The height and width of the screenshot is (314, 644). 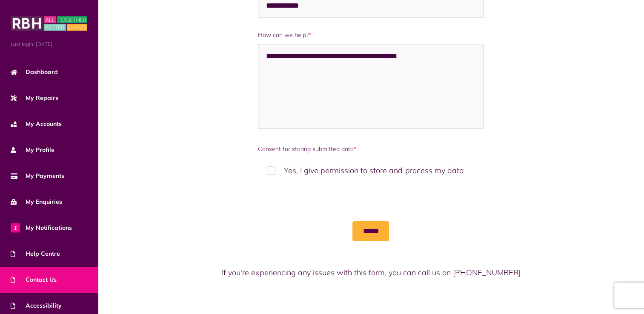 I want to click on img: MyRBH, so click(x=49, y=23).